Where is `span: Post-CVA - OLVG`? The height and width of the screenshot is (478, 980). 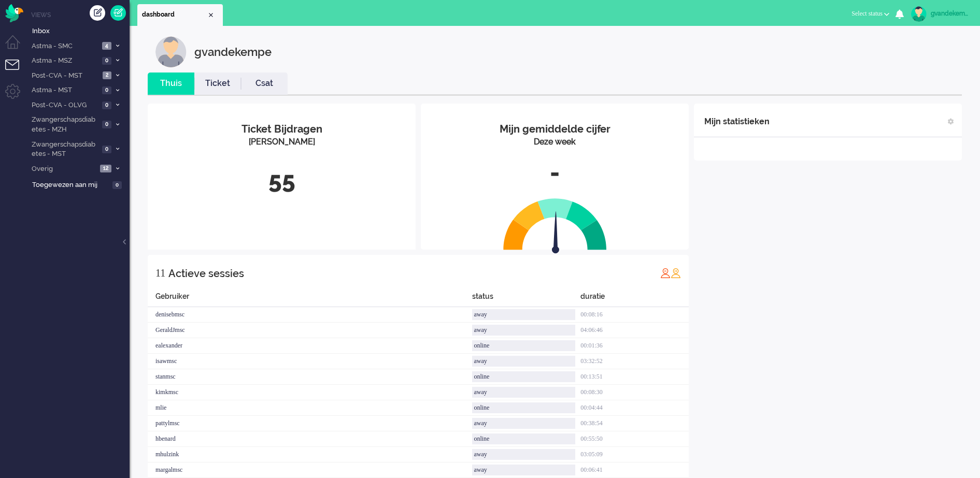 span: Post-CVA - OLVG is located at coordinates (65, 105).